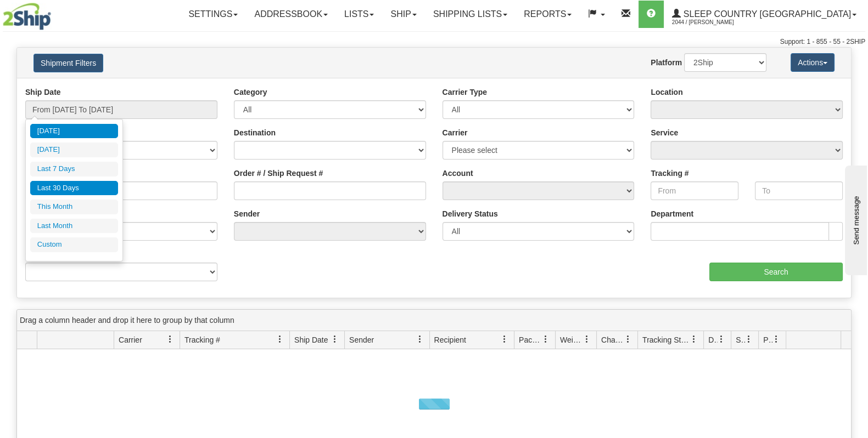  What do you see at coordinates (470, 214) in the screenshot?
I see `label: Delivery Status` at bounding box center [470, 214].